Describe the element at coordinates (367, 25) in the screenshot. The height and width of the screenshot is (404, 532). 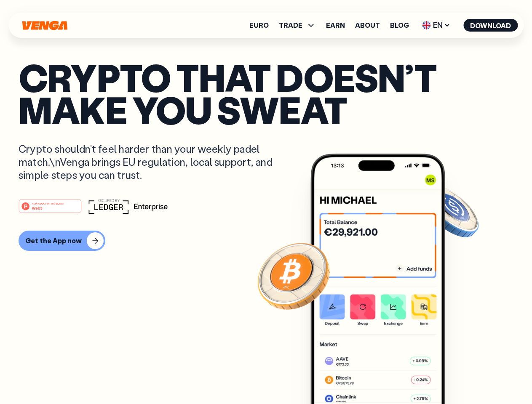
I see `a: About` at that location.